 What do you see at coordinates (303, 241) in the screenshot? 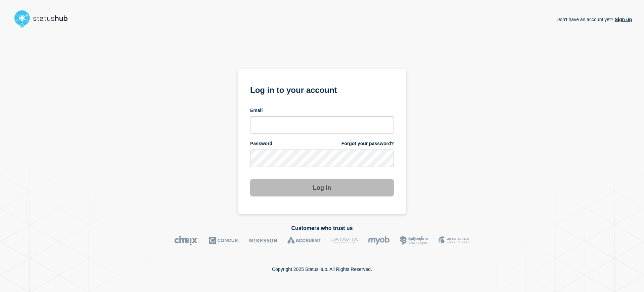
I see `img: Accruent logo` at bounding box center [303, 241].